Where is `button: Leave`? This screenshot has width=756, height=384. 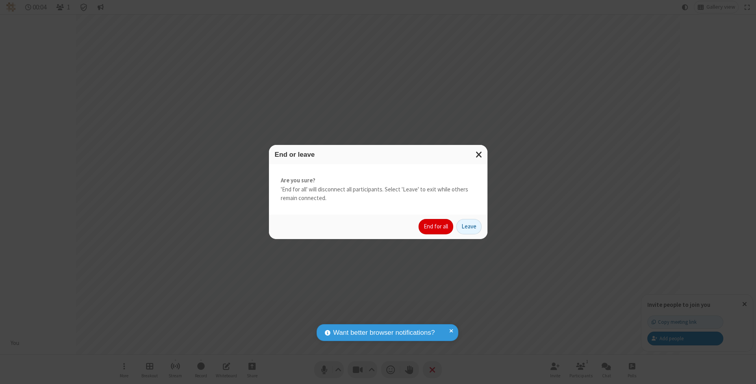 button: Leave is located at coordinates (469, 227).